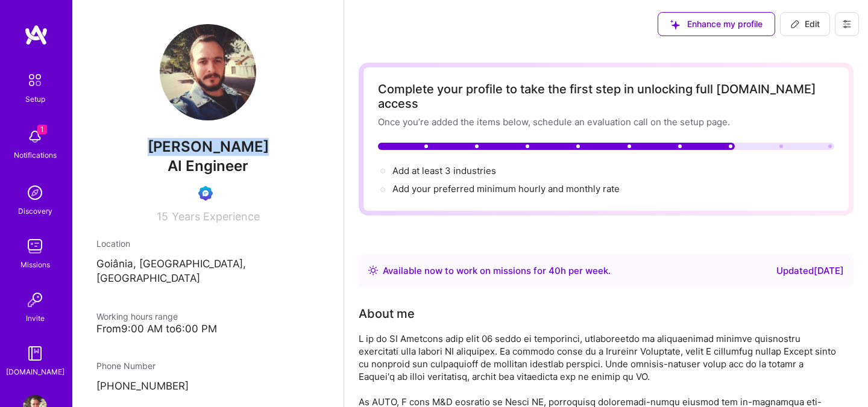  Describe the element at coordinates (805, 24) in the screenshot. I see `button: Edit` at that location.